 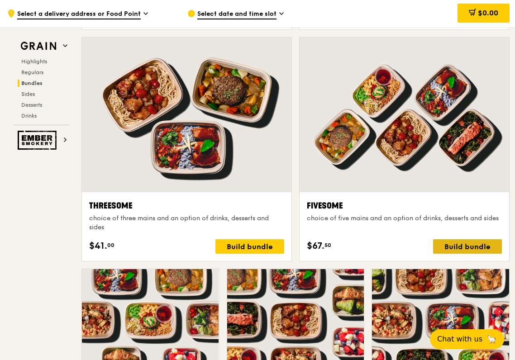 I want to click on div: Fivesome, so click(x=404, y=206).